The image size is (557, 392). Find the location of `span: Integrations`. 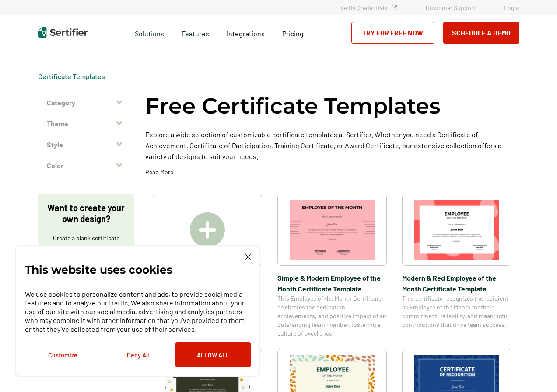

span: Integrations is located at coordinates (246, 34).